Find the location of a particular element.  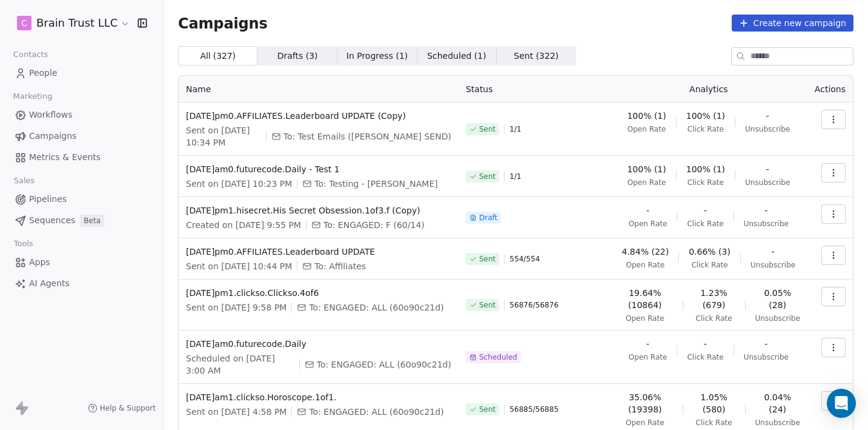

span: 0.66% (3) is located at coordinates (709, 252).